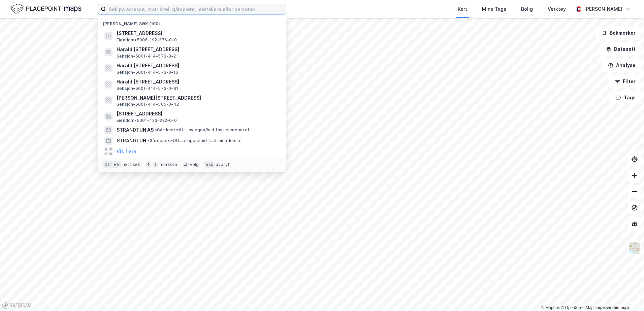  What do you see at coordinates (222, 165) in the screenshot?
I see `div: avbryt` at bounding box center [222, 165].